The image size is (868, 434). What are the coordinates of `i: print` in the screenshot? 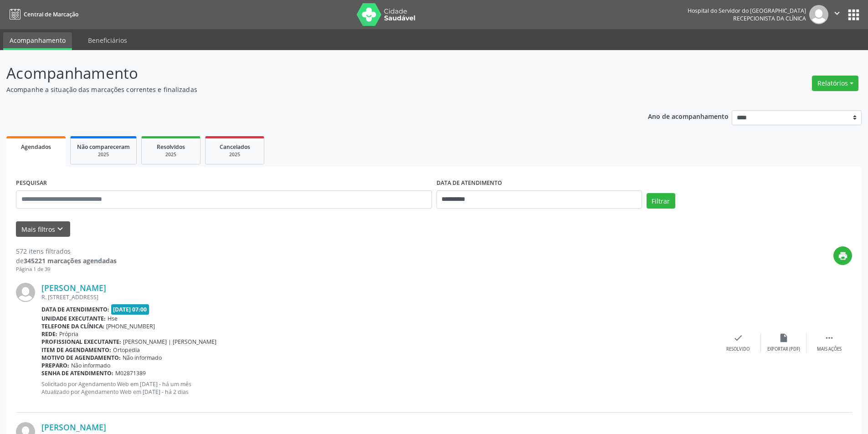 It's located at (843, 256).